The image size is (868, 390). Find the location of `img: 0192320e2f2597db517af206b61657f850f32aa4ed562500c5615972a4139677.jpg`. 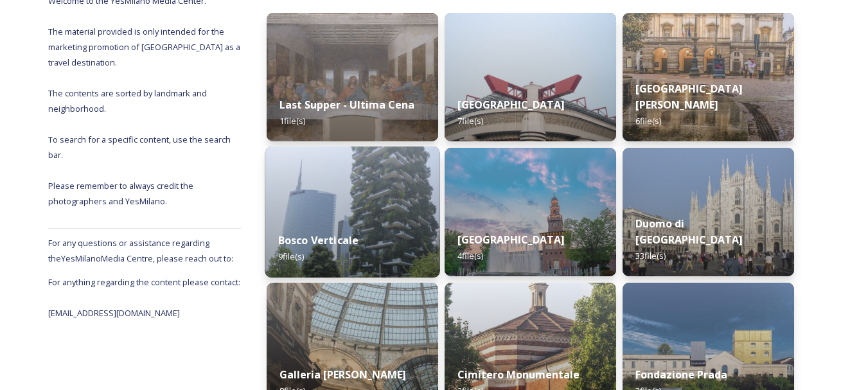

img: 0192320e2f2597db517af206b61657f850f32aa4ed562500c5615972a4139677.jpg is located at coordinates (530, 212).